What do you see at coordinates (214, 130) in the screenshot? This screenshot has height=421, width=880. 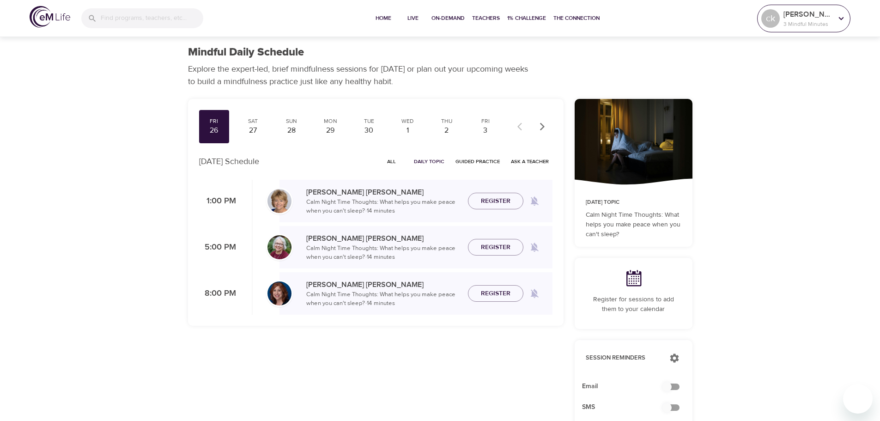 I see `div: 26` at bounding box center [214, 130].